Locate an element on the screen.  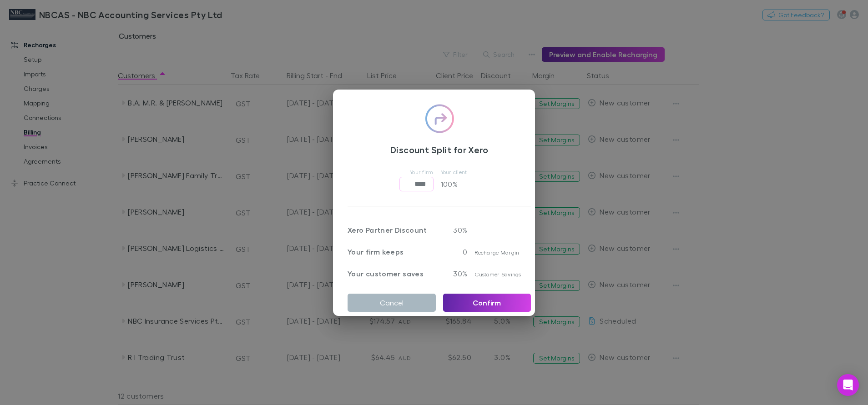
span: Your client is located at coordinates (454, 172).